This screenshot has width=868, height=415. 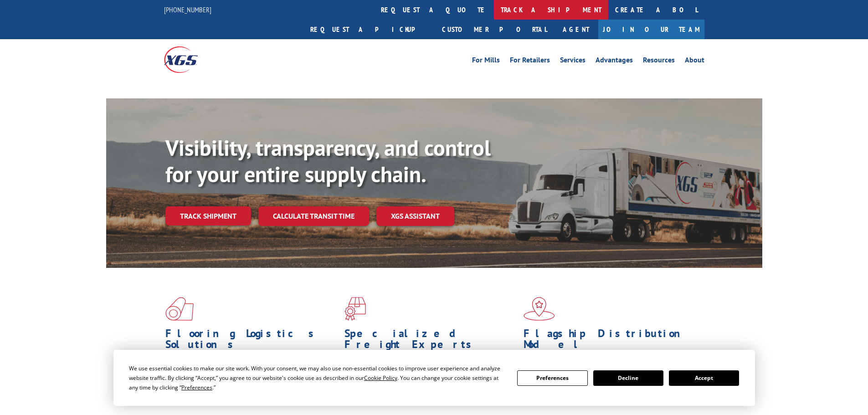 What do you see at coordinates (486, 61) in the screenshot?
I see `a: For Mills` at bounding box center [486, 61].